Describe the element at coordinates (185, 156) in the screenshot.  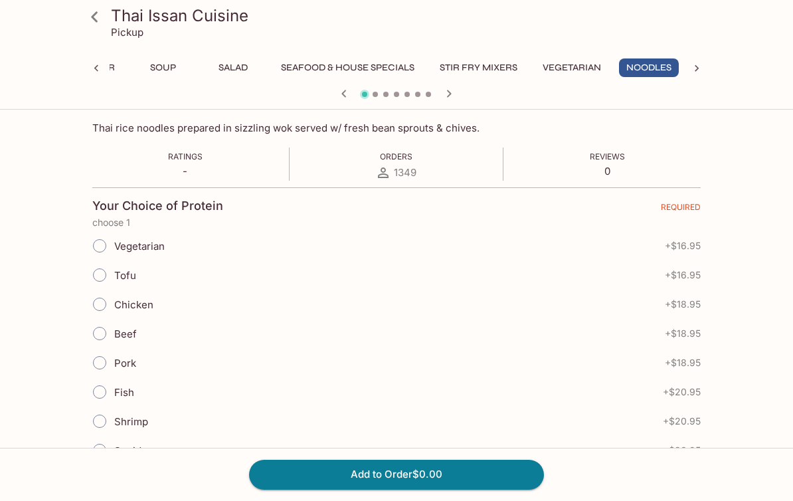
I see `span: Ratings` at that location.